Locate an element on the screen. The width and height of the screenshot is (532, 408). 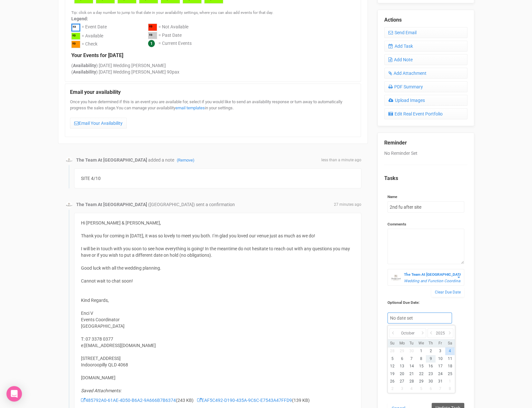
div: = Event Date is located at coordinates (94, 28).